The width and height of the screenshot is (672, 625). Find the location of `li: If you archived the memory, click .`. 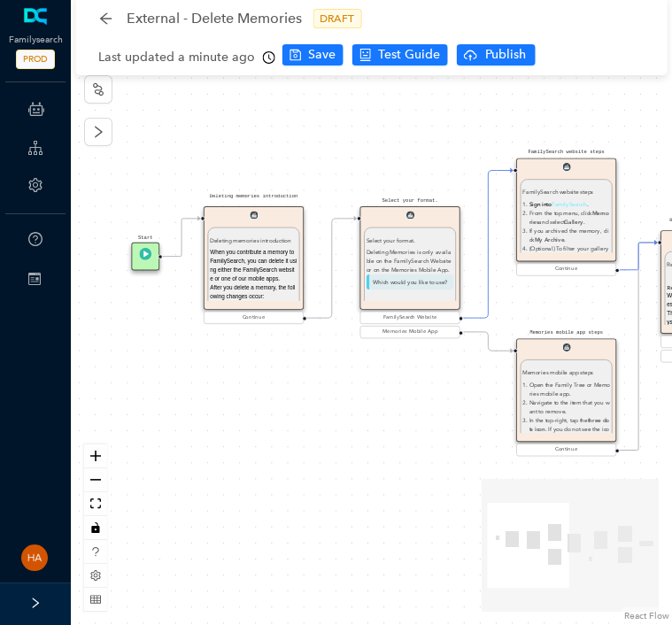

li: If you archived the memory, click . is located at coordinates (568, 235).